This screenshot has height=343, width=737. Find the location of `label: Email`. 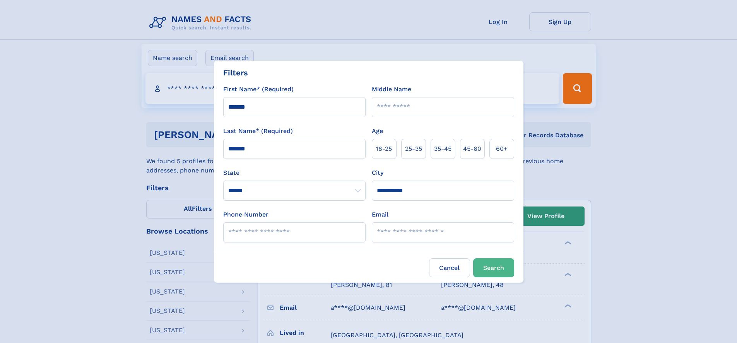

label: Email is located at coordinates (380, 215).